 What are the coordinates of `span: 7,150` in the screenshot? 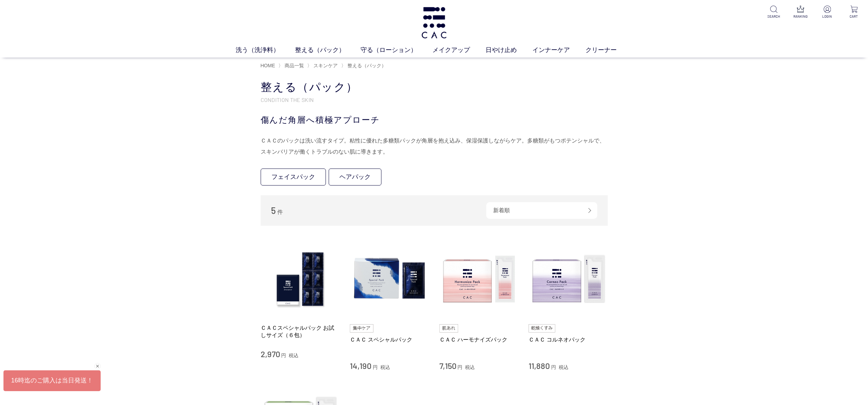 It's located at (447, 365).